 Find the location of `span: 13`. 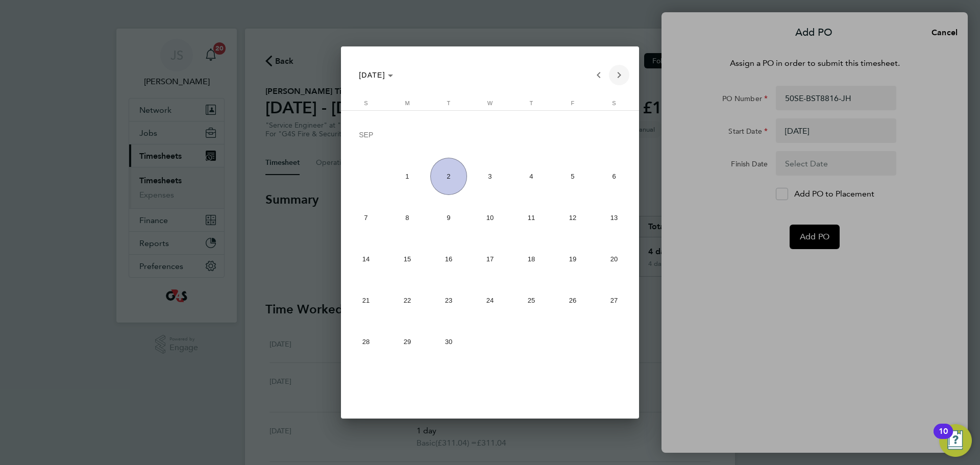

span: 13 is located at coordinates (614, 218).